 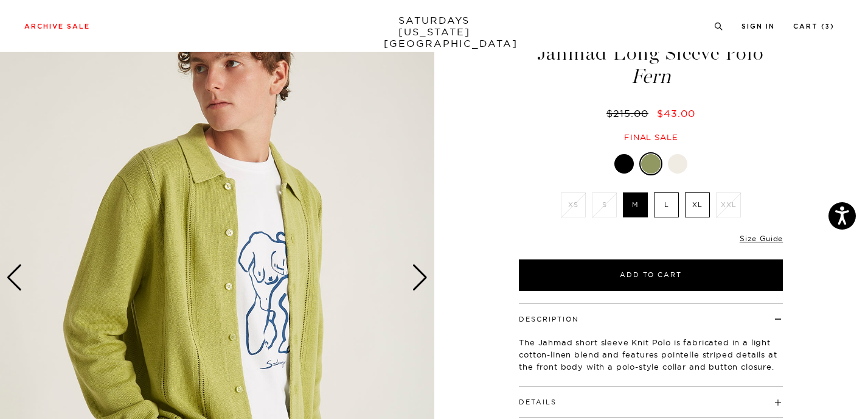 What do you see at coordinates (651, 76) in the screenshot?
I see `span: Fern` at bounding box center [651, 76].